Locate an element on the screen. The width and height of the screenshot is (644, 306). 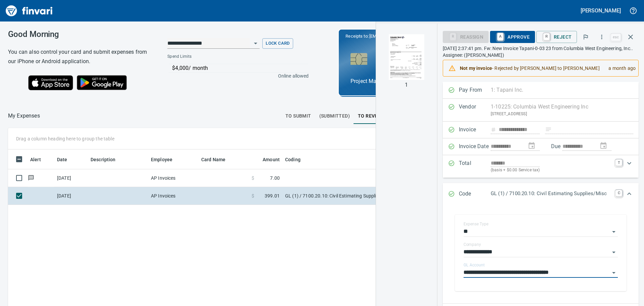
p: Total is located at coordinates (474, 166).